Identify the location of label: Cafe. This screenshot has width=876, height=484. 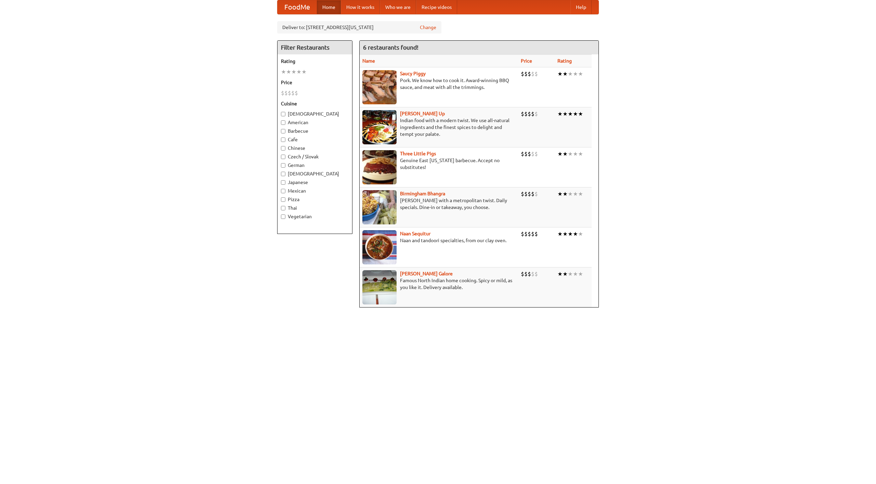
(315, 140).